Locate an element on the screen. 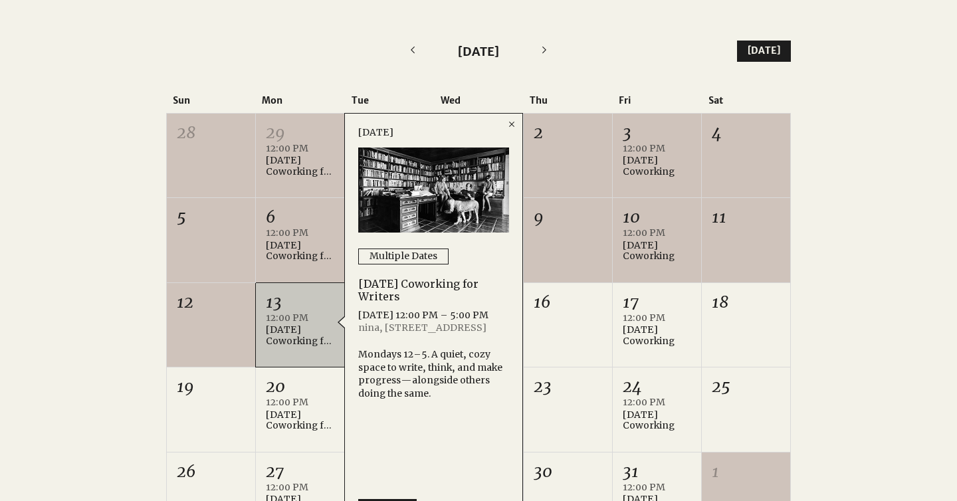  div: 31 is located at coordinates (657, 472).